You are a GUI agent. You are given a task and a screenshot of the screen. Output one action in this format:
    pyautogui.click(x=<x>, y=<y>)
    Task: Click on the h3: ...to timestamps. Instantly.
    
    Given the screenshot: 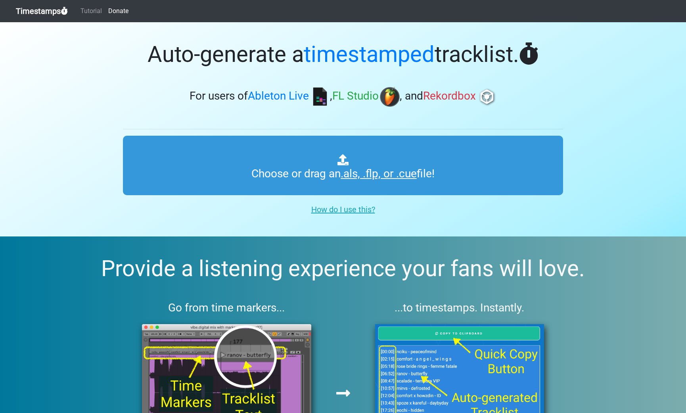 What is the action you would take?
    pyautogui.click(x=460, y=308)
    